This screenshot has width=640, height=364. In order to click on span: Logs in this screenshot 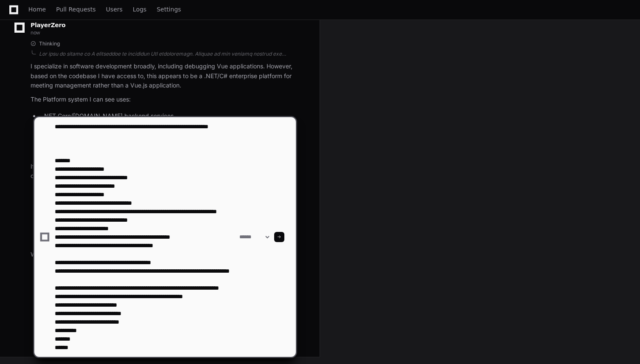, I will do `click(139, 9)`.